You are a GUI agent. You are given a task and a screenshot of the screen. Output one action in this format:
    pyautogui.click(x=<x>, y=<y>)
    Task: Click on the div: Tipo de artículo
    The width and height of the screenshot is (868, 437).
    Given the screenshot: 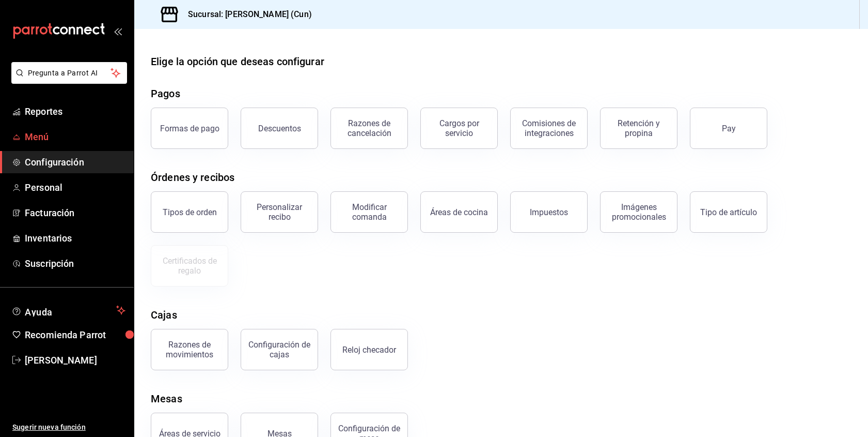 What is the action you would take?
    pyautogui.click(x=729, y=212)
    